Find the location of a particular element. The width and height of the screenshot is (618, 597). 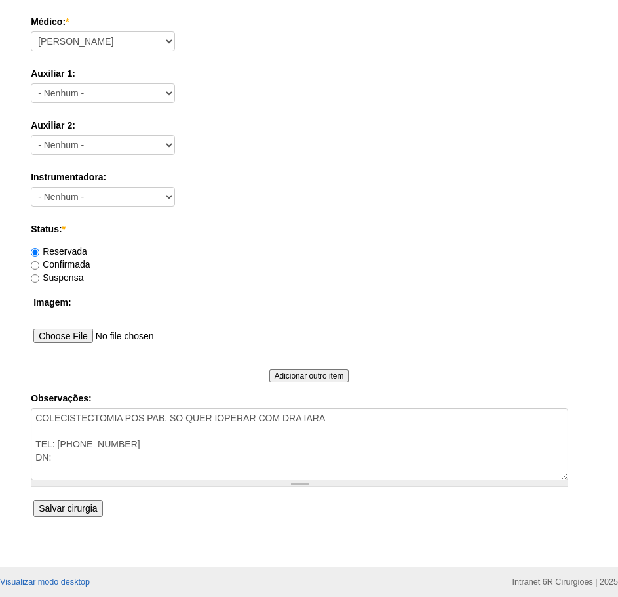

label: Reservada is located at coordinates (59, 251).